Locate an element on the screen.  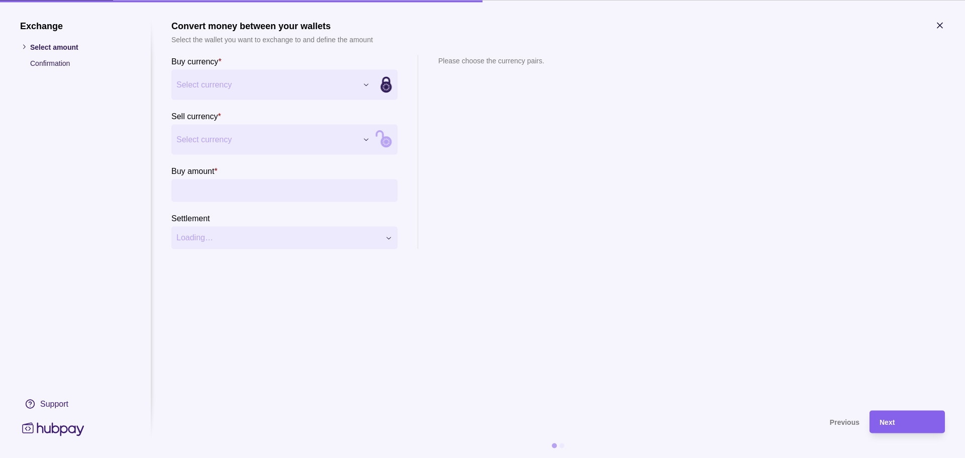
p: Sell currency is located at coordinates (194, 116).